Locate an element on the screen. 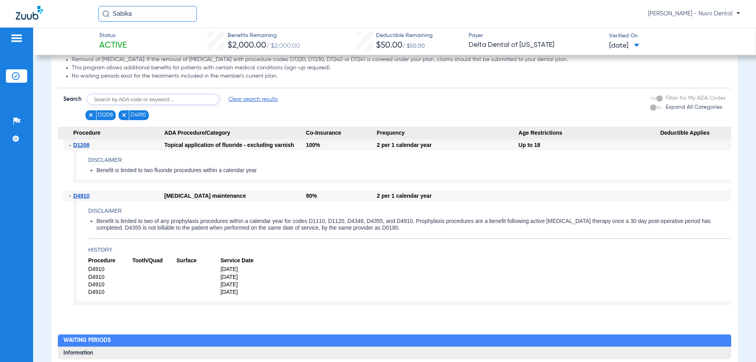  div: 100% is located at coordinates (341, 145).